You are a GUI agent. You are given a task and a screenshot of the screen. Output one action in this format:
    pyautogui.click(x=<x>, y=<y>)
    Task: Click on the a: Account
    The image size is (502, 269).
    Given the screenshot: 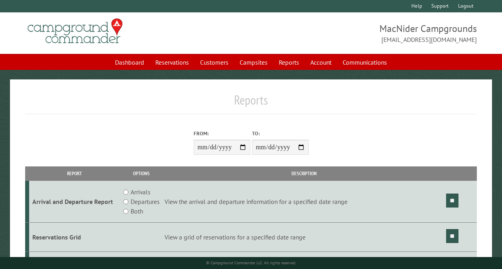 What is the action you would take?
    pyautogui.click(x=321, y=62)
    